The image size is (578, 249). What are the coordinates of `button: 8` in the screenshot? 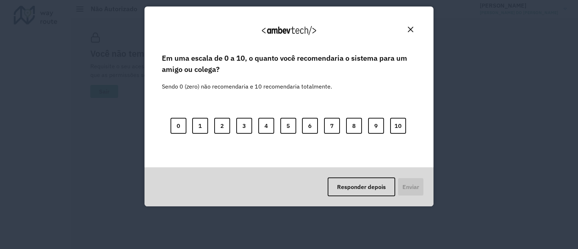 It's located at (354, 126).